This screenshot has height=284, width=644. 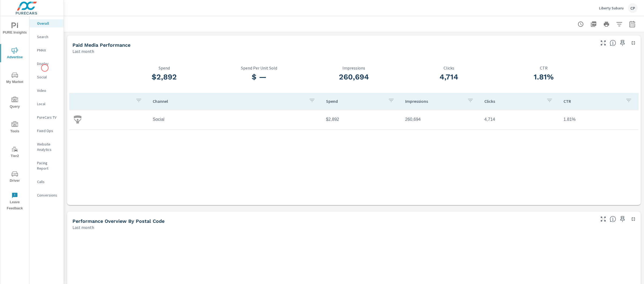 What do you see at coordinates (46, 182) in the screenshot?
I see `div: Calls` at bounding box center [46, 182].